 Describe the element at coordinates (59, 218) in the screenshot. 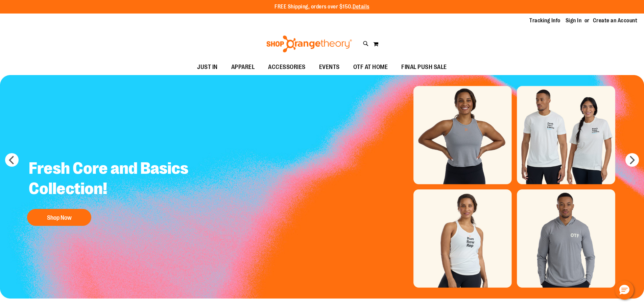

I see `button: Shop Now` at that location.